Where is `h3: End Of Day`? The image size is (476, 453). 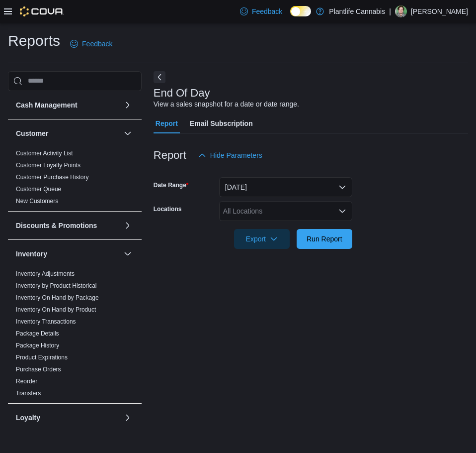
h3: End Of Day is located at coordinates (182, 93).